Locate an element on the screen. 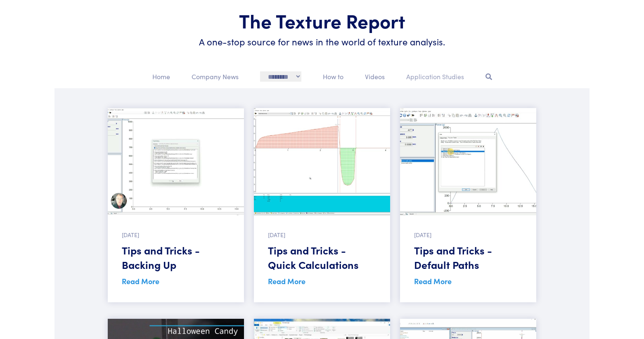 This screenshot has width=644, height=339. h5: Tips and Tricks - Backing Up is located at coordinates (176, 257).